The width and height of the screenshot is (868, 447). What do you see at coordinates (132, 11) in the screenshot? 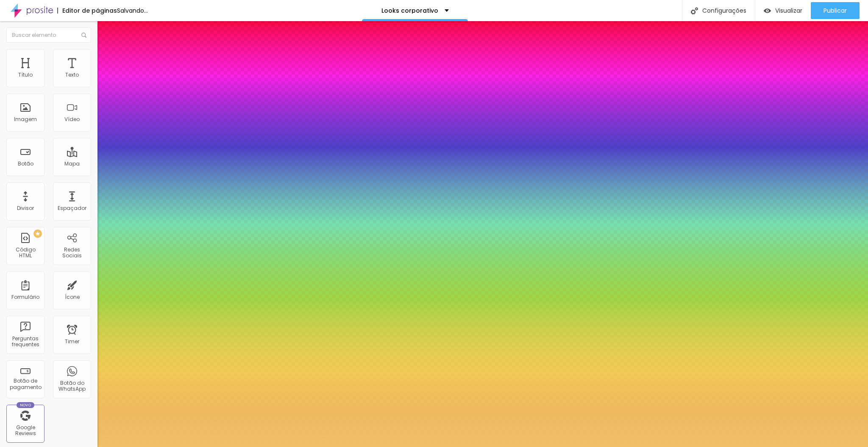
I see `div: Salvando...` at bounding box center [132, 11].